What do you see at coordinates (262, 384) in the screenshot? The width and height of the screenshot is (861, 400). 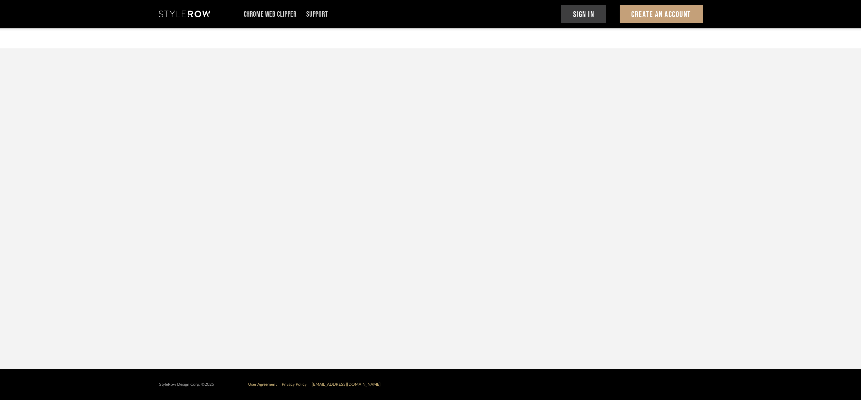 I see `a: User Agreement` at bounding box center [262, 384].